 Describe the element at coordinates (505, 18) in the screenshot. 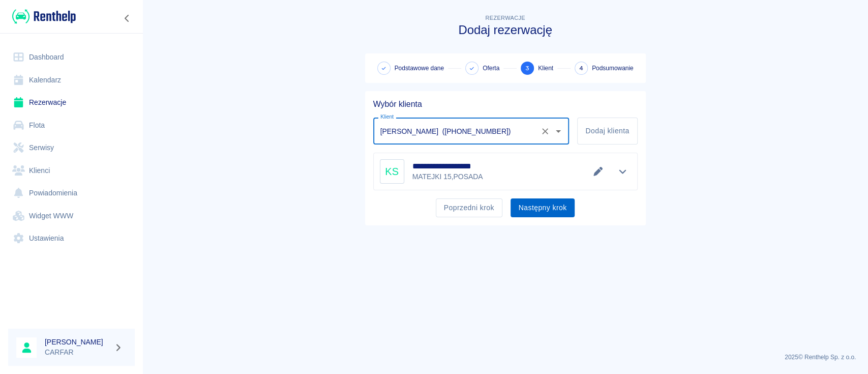

I see `span: Rezerwacje` at that location.